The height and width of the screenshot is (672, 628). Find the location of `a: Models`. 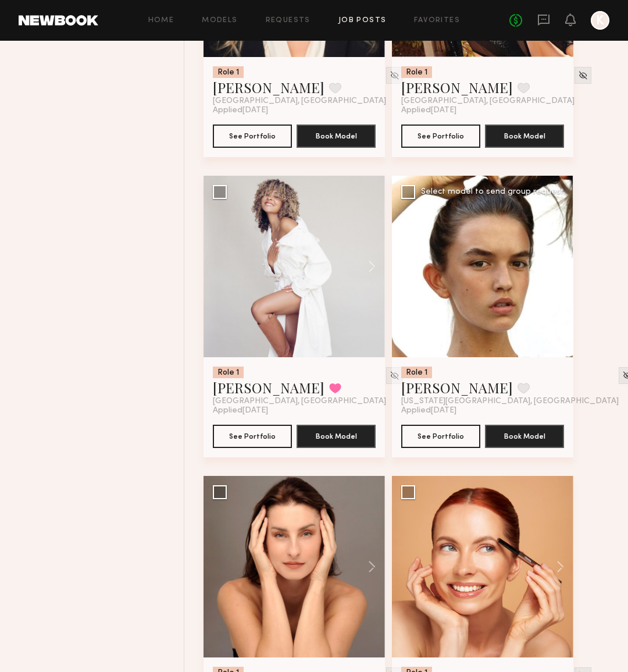

a: Models is located at coordinates (219, 20).